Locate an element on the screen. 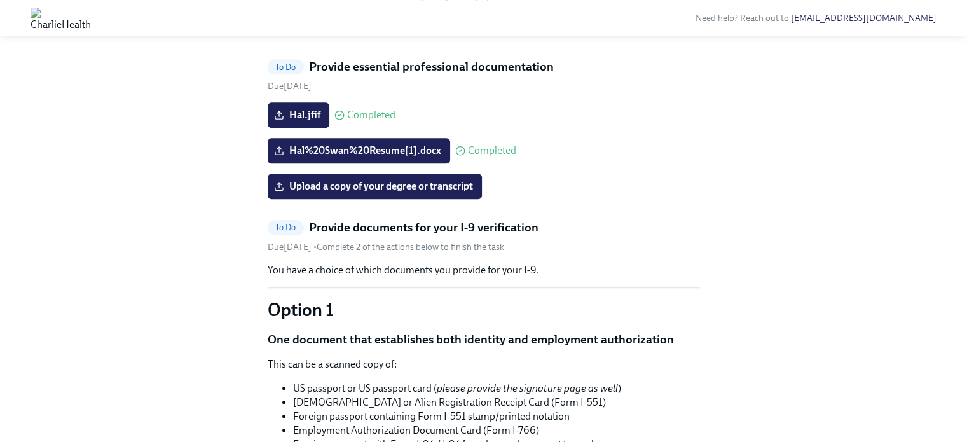 This screenshot has width=967, height=442. li: Employment Authorization Document Card (Form I-766) is located at coordinates (497, 430).